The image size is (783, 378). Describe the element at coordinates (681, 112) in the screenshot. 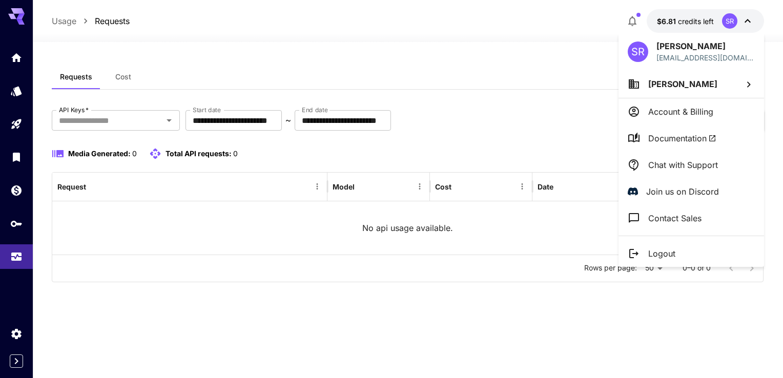

I see `p: Account & Billing` at that location.